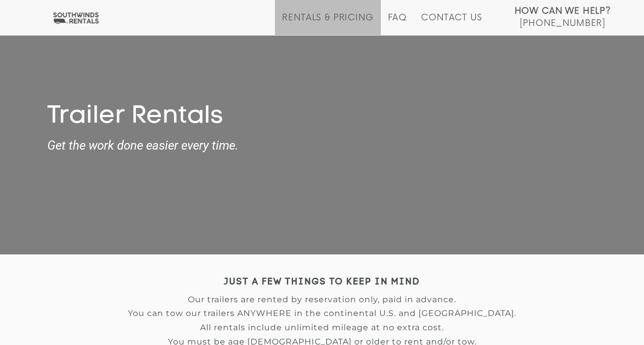 The height and width of the screenshot is (345, 644). Describe the element at coordinates (323, 300) in the screenshot. I see `p: Our trailers are rented by reservation only, paid in advance.` at that location.